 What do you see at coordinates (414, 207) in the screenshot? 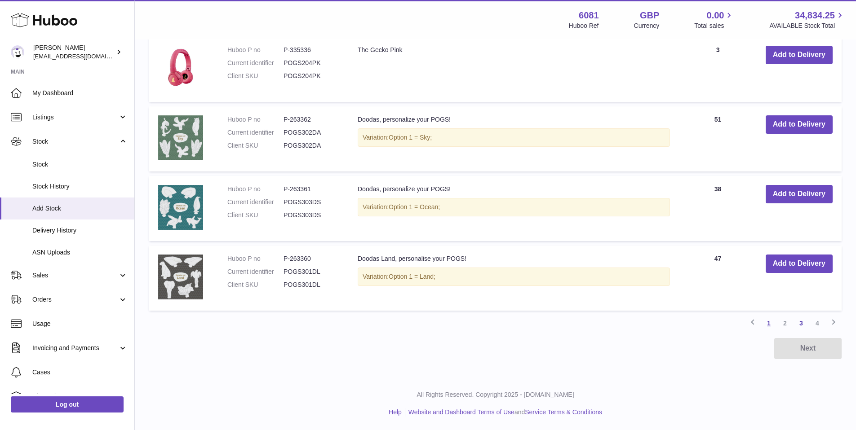
I see `span: Option 1 = Ocean;` at bounding box center [414, 207].